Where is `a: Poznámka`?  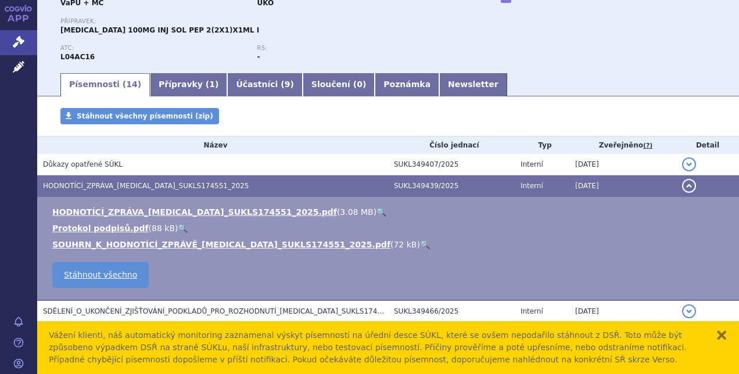 a: Poznámka is located at coordinates (407, 85).